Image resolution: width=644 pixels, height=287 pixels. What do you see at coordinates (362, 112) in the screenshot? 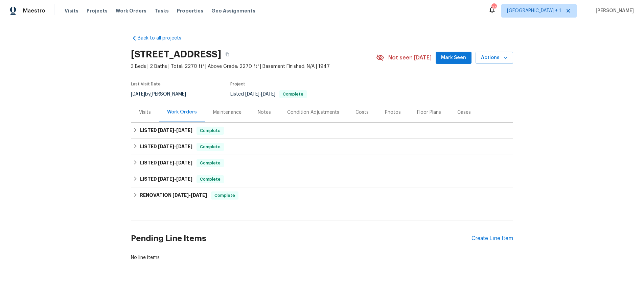
I see `div: Costs` at bounding box center [362, 112].